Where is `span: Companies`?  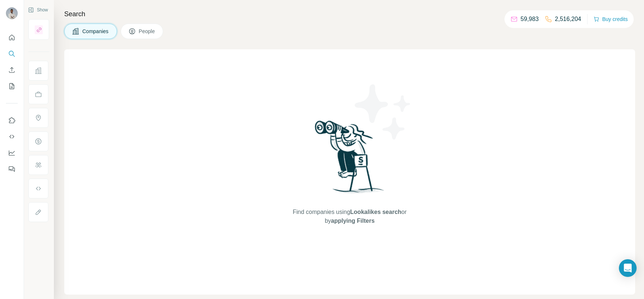
span: Companies is located at coordinates (95, 32).